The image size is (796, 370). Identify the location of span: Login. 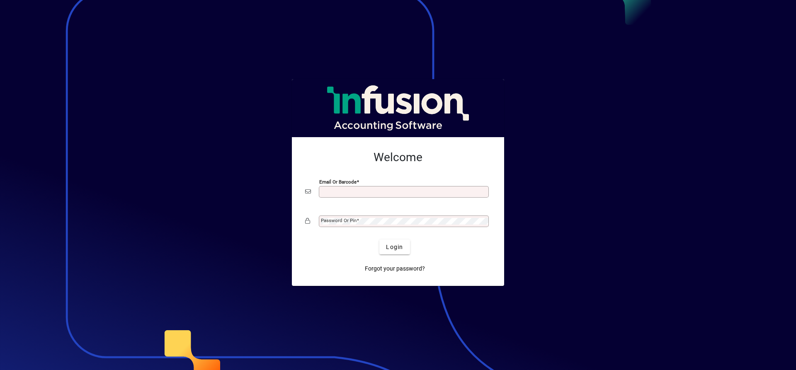
(394, 247).